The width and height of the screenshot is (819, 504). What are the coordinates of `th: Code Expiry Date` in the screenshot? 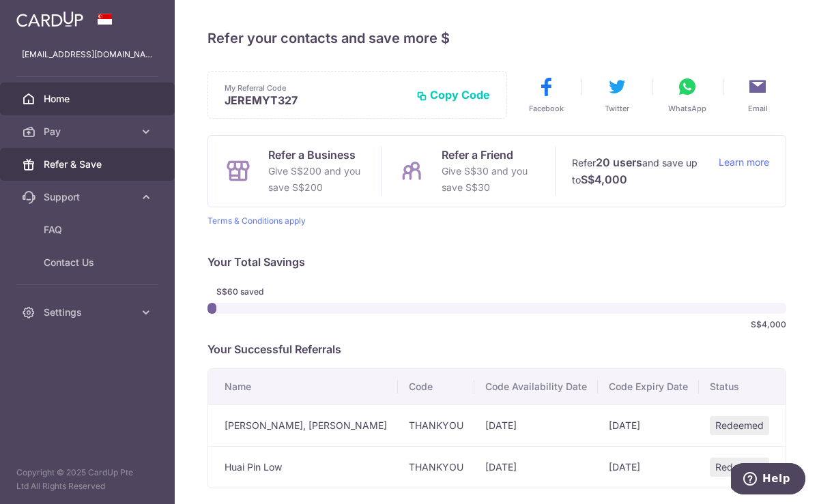 It's located at (648, 386).